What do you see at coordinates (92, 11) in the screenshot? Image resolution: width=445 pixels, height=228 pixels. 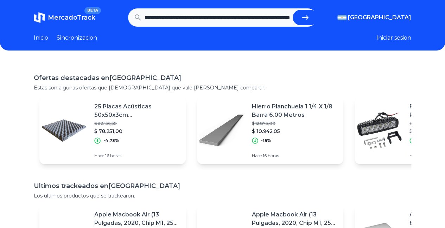 I see `span: BETA` at bounding box center [92, 11].